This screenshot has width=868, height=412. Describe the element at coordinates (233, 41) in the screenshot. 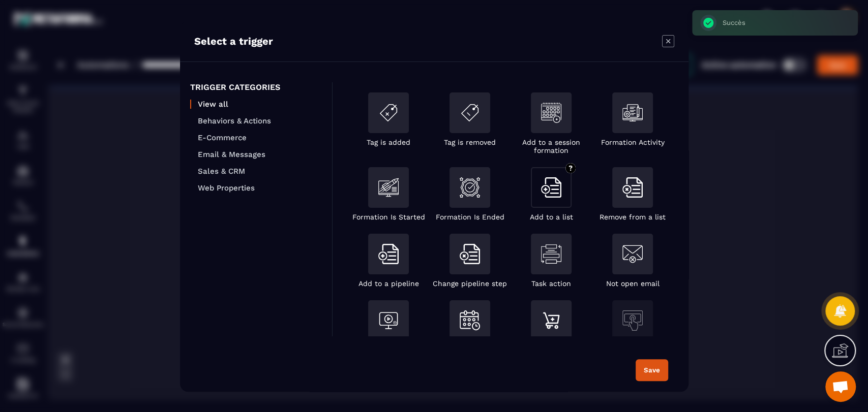

I see `p: Select a trigger` at that location.